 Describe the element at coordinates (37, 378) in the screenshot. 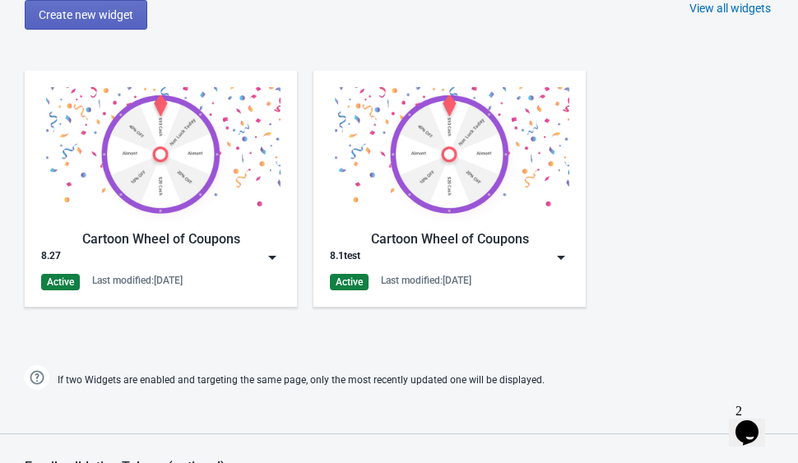

I see `img: help.png` at that location.